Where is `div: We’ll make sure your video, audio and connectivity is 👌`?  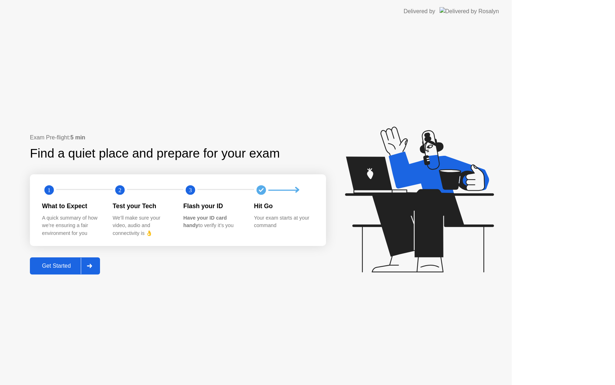 div: We’ll make sure your video, audio and connectivity is 👌 is located at coordinates (142, 225).